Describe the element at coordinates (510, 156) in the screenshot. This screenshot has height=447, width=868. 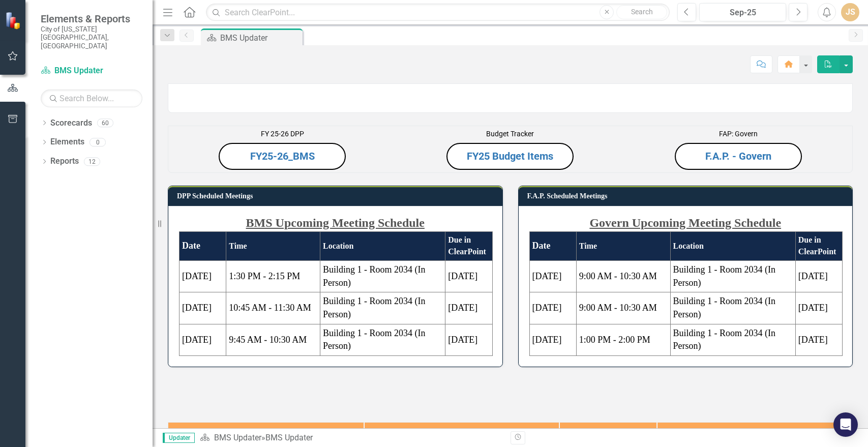
I see `button: FY25 Budget Items` at that location.